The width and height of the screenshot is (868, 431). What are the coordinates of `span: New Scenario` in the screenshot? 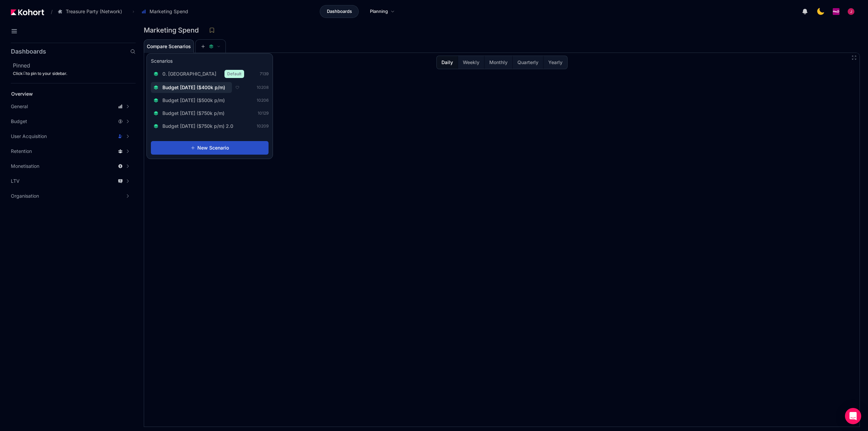 It's located at (213, 148).